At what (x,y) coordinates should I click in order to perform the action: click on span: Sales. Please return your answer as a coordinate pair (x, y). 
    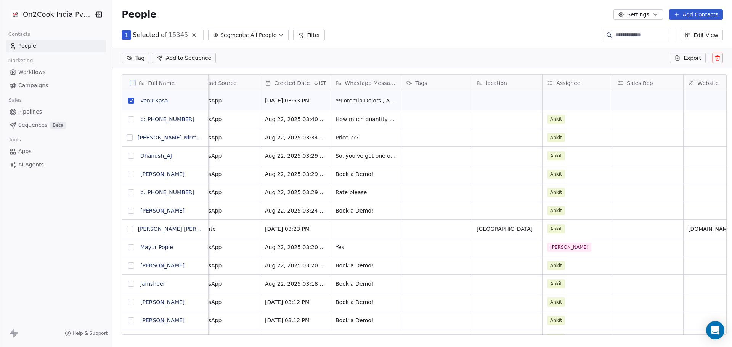
    Looking at the image, I should click on (15, 100).